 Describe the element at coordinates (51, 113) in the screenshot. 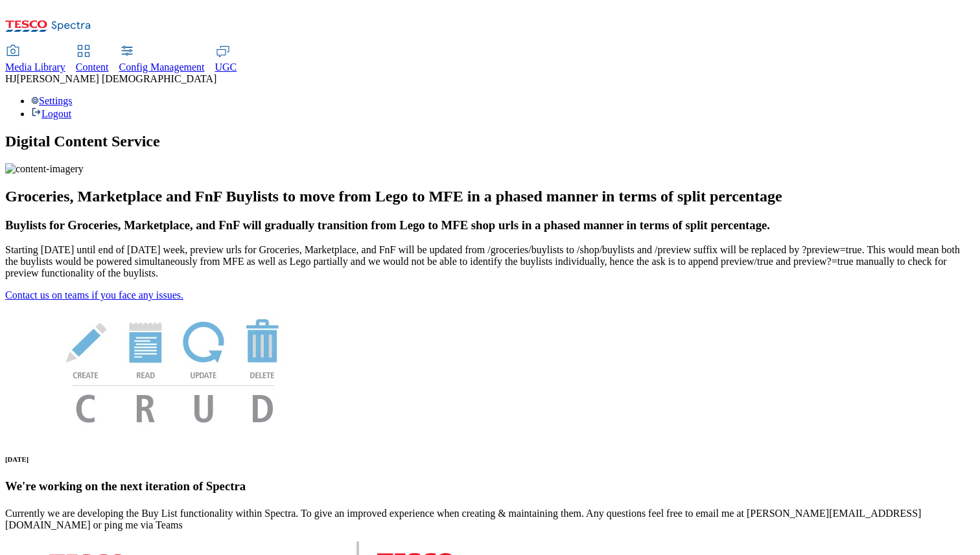

I see `a: Logout` at that location.